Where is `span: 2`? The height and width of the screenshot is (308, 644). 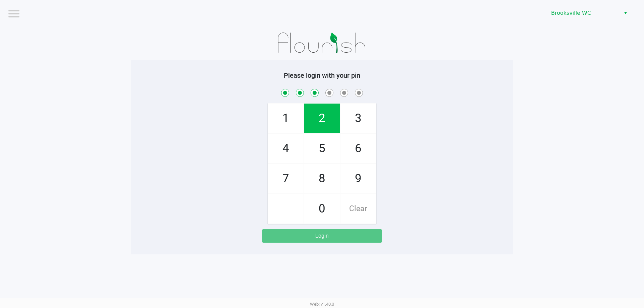 span: 2 is located at coordinates (322, 118).